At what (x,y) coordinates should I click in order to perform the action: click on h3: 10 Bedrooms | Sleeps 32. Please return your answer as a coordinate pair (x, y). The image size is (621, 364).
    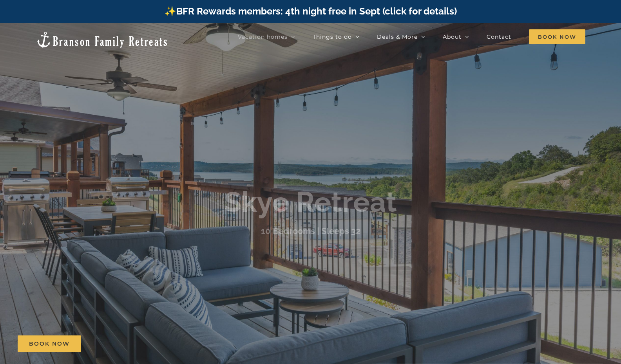
    Looking at the image, I should click on (311, 231).